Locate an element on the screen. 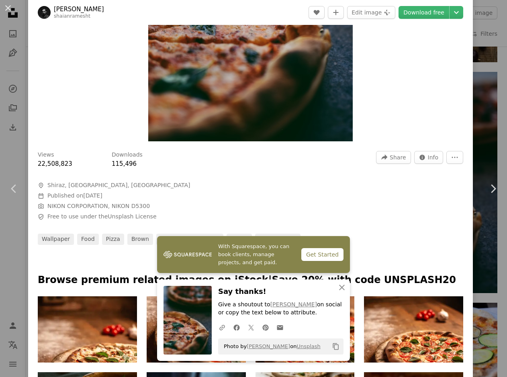 The width and height of the screenshot is (507, 377). a: food is located at coordinates (88, 240).